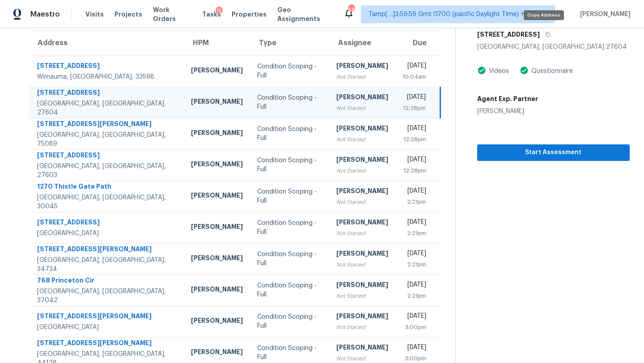  What do you see at coordinates (217, 43) in the screenshot?
I see `th: HPM` at bounding box center [217, 43].